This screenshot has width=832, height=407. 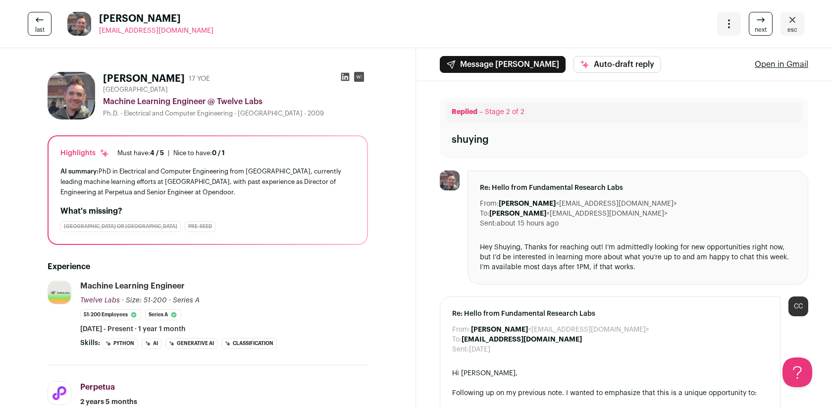 I want to click on div: CC, so click(x=798, y=306).